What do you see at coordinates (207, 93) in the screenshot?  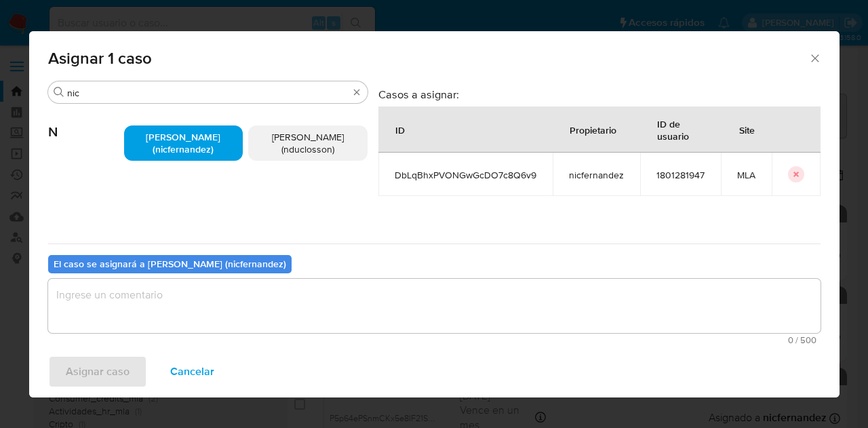 I see `input: Buscar analista` at bounding box center [207, 93].